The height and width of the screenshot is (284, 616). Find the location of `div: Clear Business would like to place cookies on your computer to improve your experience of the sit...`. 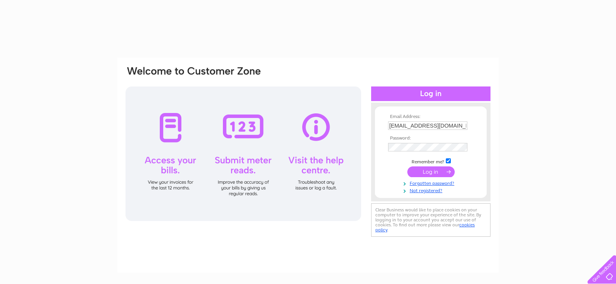

div: Clear Business would like to place cookies on your computer to improve your experience of the sit... is located at coordinates (431, 220).